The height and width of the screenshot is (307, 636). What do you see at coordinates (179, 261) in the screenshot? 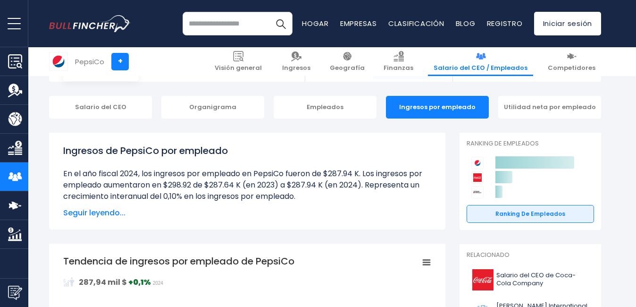
I see `tspan: Tendencia de ingresos por empleado de PepsiCo` at bounding box center [179, 261].